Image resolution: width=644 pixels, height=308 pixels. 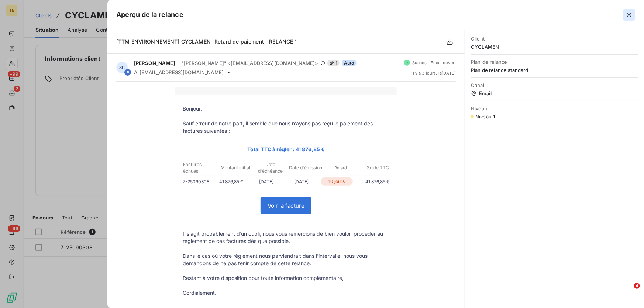 What do you see at coordinates (122, 68) in the screenshot?
I see `div: SG` at bounding box center [122, 68].